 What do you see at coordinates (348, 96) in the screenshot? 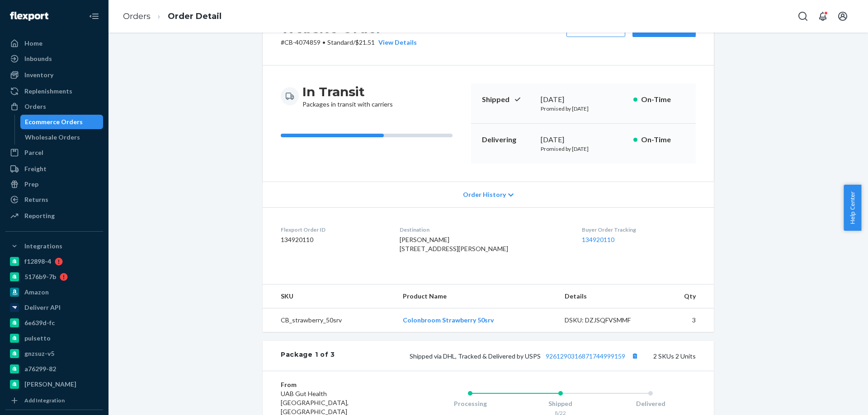
I see `div: Packages in transit with carriers` at bounding box center [348, 96].